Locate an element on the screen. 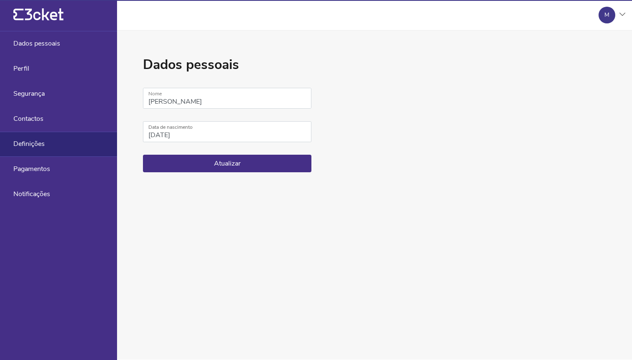 The height and width of the screenshot is (360, 632). div: M is located at coordinates (607, 15).